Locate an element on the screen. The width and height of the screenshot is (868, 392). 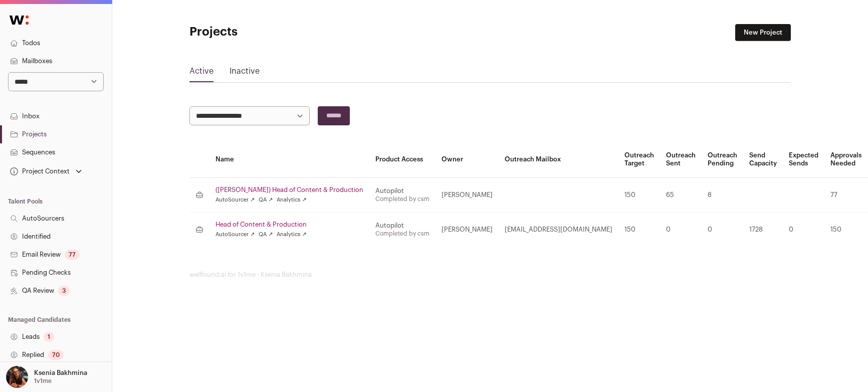
img: Wellfound is located at coordinates (19, 20).